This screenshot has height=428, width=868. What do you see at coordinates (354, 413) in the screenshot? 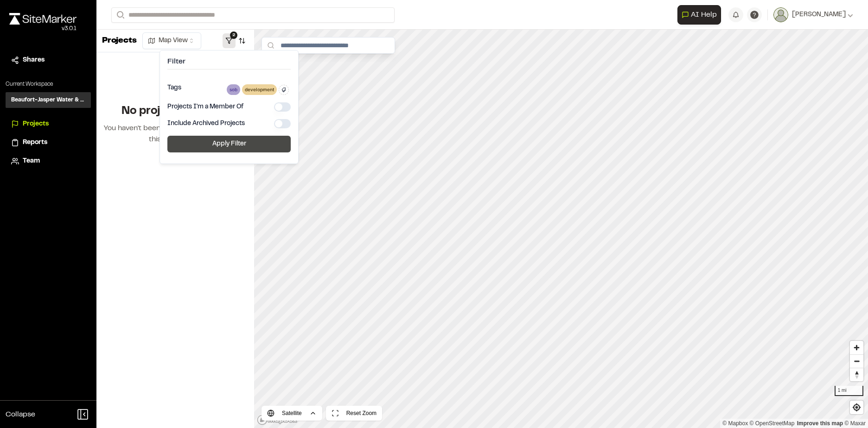
I see `button: Reset Zoom` at bounding box center [354, 413].